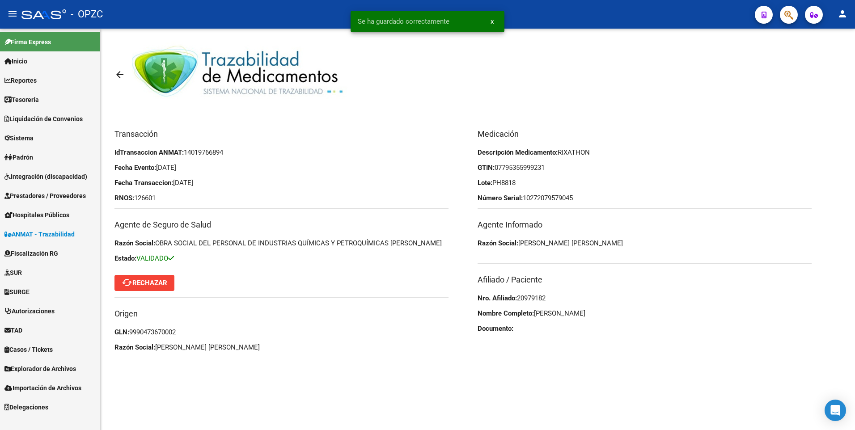  Describe the element at coordinates (153, 332) in the screenshot. I see `span: 9990473670002` at that location.